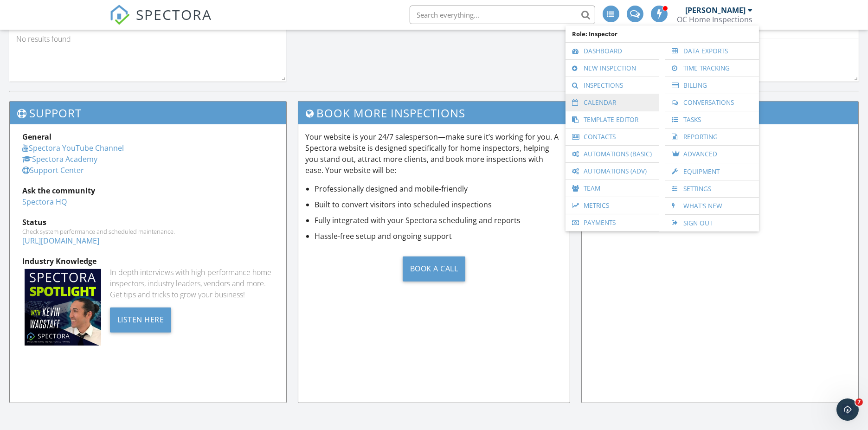  I want to click on h3: Book More Inspections, so click(434, 112).